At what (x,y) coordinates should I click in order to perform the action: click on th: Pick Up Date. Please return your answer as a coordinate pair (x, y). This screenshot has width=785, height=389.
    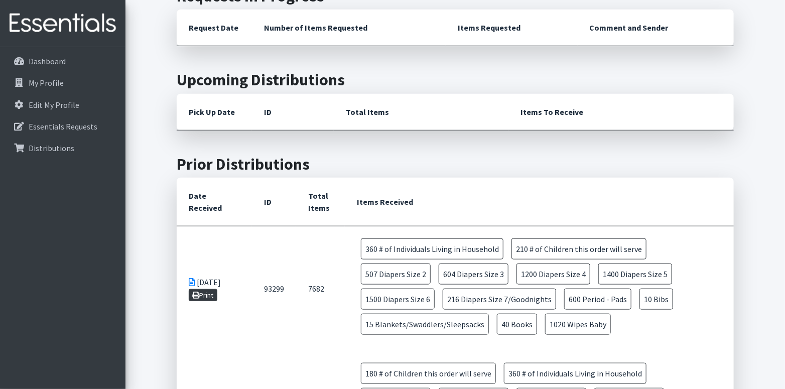
    Looking at the image, I should click on (214, 112).